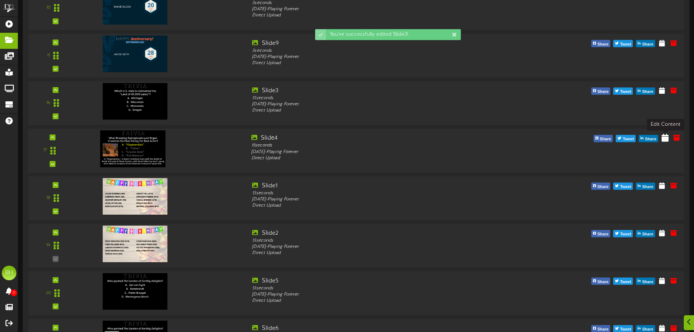 The image size is (694, 332). What do you see at coordinates (383, 91) in the screenshot?
I see `div: Slide3` at bounding box center [383, 91].